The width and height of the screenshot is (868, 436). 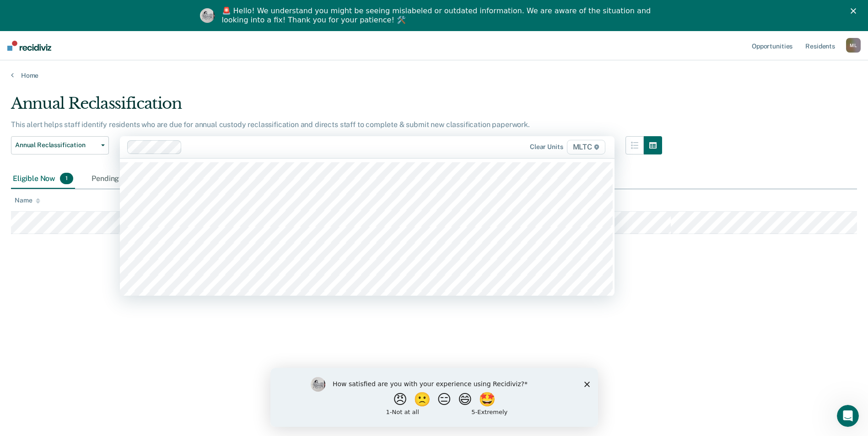 What do you see at coordinates (854, 46) in the screenshot?
I see `div: M L` at bounding box center [854, 46].